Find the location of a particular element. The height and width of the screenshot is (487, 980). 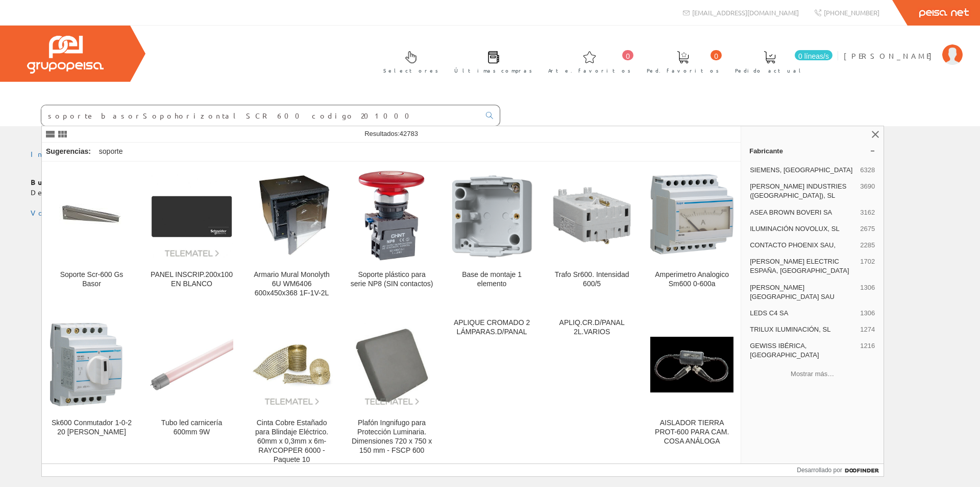

img: Trafo Sr600. Intensidad 600/5 is located at coordinates (592, 216).